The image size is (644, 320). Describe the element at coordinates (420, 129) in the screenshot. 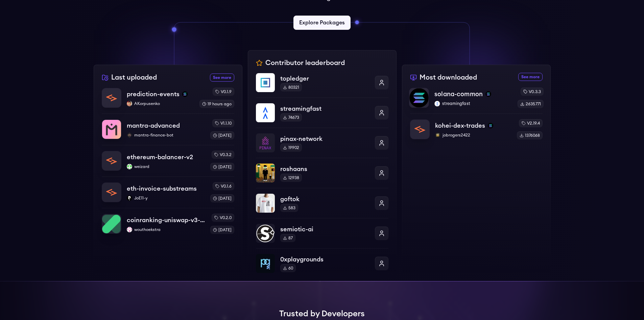

I see `img: kohei-dex-trades` at that location.